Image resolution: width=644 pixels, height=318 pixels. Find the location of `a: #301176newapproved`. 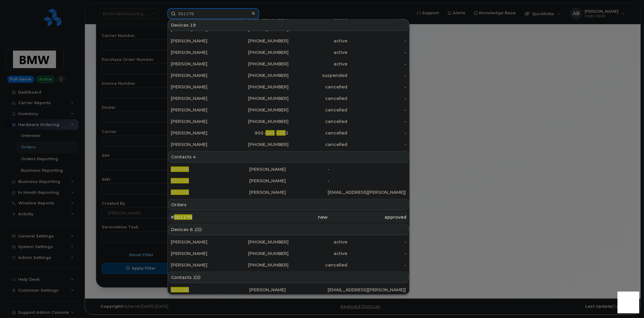

a: #301176newapproved is located at coordinates (289, 217).